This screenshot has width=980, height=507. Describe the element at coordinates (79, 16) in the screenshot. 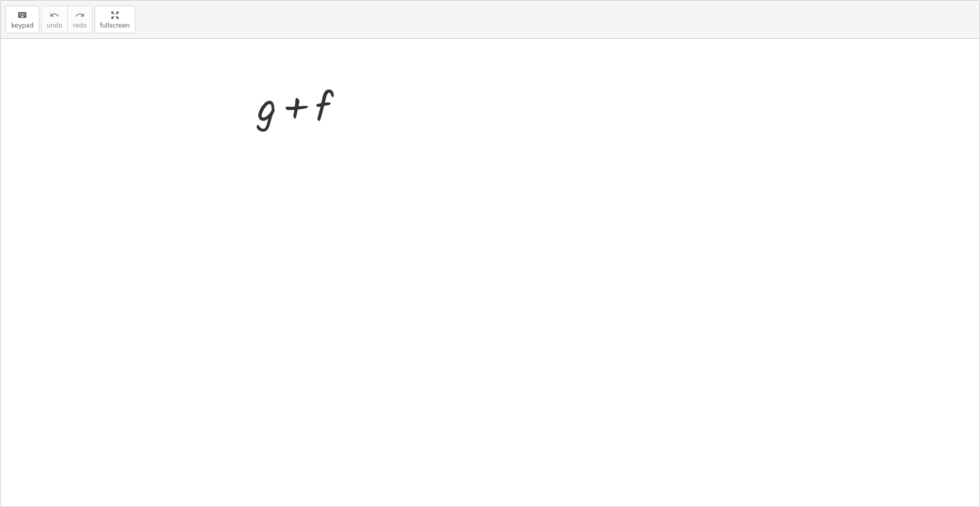

I see `i: redo` at that location.